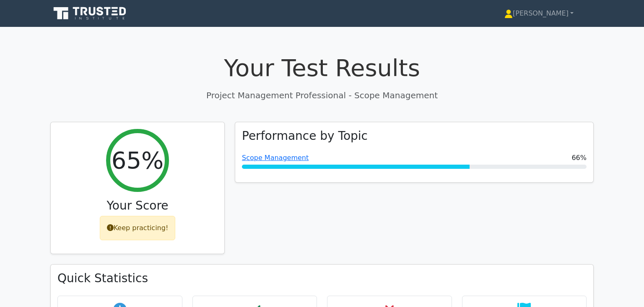 The image size is (644, 307). What do you see at coordinates (137, 228) in the screenshot?
I see `div: Keep practicing!` at bounding box center [137, 228].